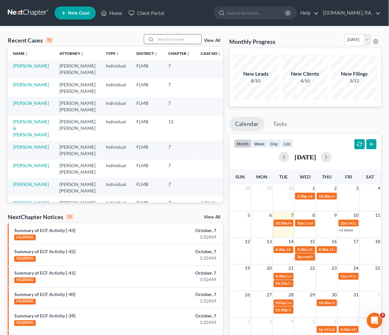 Image resolution: width=389 pixels, height=335 pixels. Describe the element at coordinates (291, 269) in the screenshot. I see `span: 21` at that location.